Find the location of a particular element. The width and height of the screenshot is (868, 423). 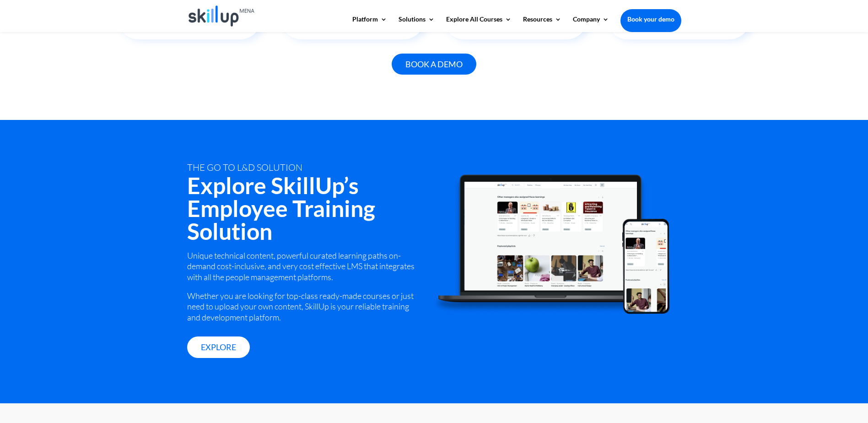

a: Company is located at coordinates (591, 24).